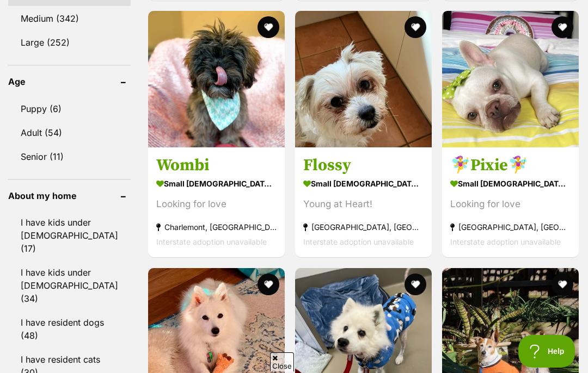  What do you see at coordinates (69, 196) in the screenshot?
I see `header: About my home` at bounding box center [69, 196].